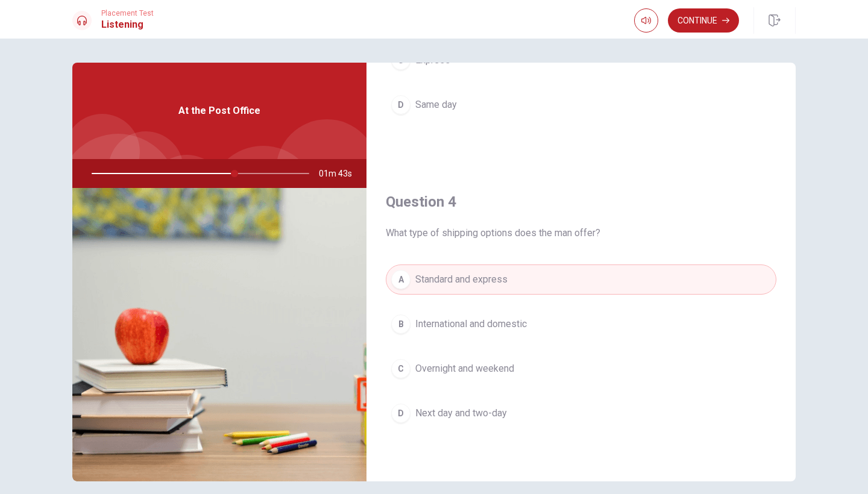 The image size is (868, 494). What do you see at coordinates (461, 413) in the screenshot?
I see `span: Next day and two-day` at bounding box center [461, 413].